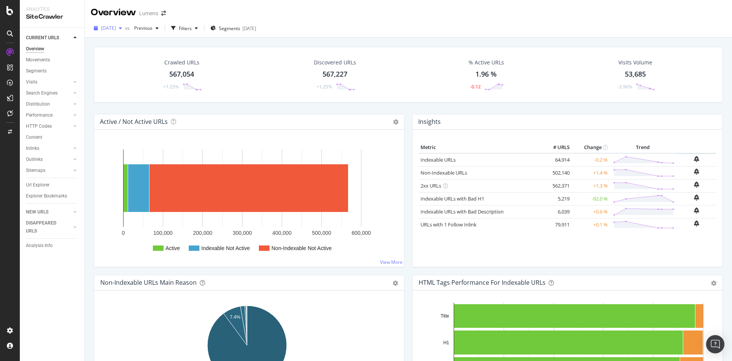 The width and height of the screenshot is (732, 361). What do you see at coordinates (556, 225) in the screenshot?
I see `td: 79,911` at bounding box center [556, 225].